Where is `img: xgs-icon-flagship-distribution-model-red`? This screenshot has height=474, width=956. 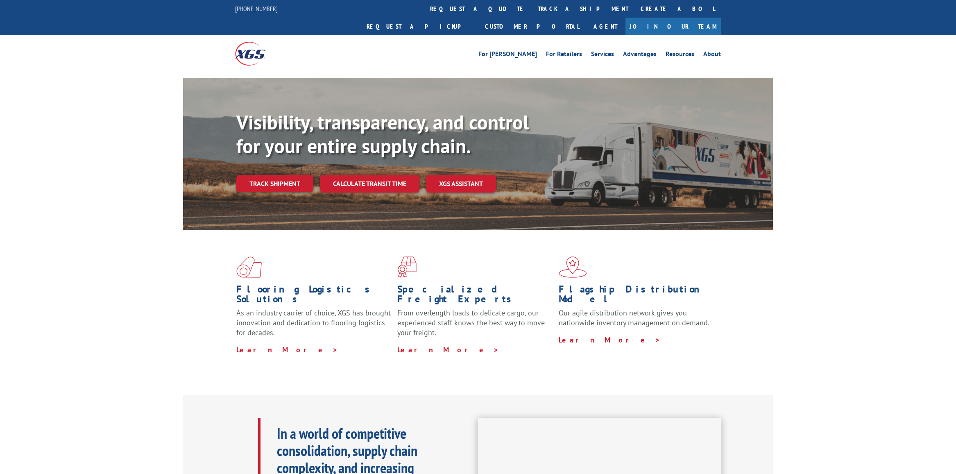
img: xgs-icon-flagship-distribution-model-red is located at coordinates (573, 267).